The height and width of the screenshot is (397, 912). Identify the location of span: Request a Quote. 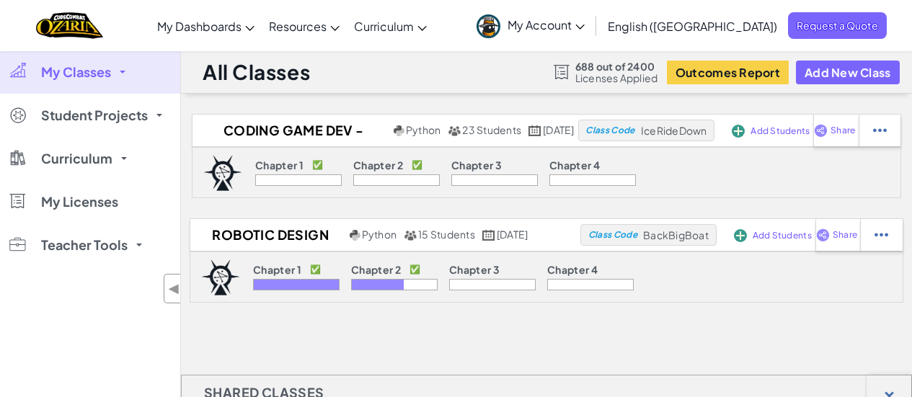
(837, 25).